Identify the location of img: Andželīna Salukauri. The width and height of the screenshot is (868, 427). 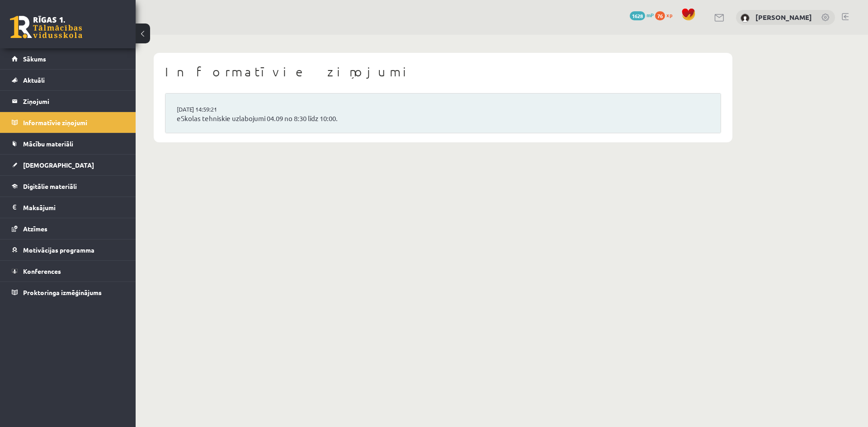
(745, 18).